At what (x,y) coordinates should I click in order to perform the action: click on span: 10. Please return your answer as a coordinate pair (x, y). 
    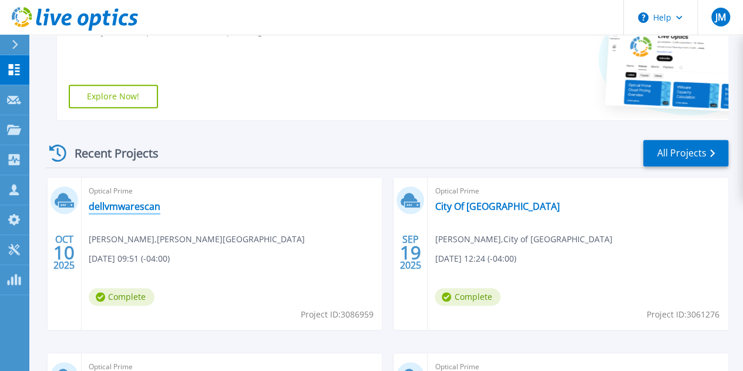
    Looking at the image, I should click on (64, 252).